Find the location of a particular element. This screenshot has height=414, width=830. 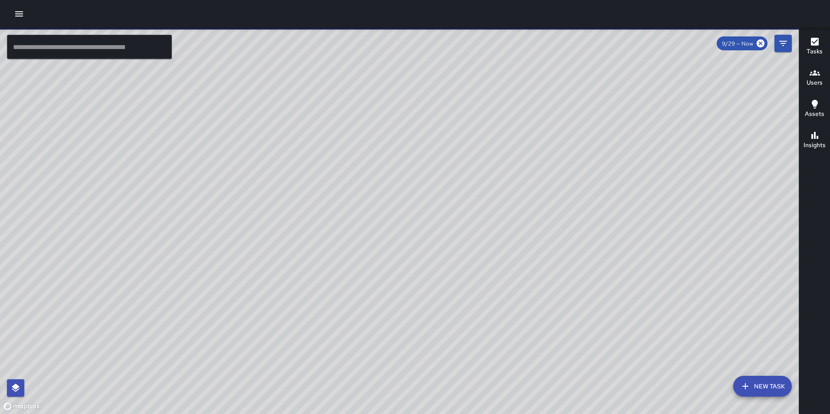

button: Assets is located at coordinates (814, 109).